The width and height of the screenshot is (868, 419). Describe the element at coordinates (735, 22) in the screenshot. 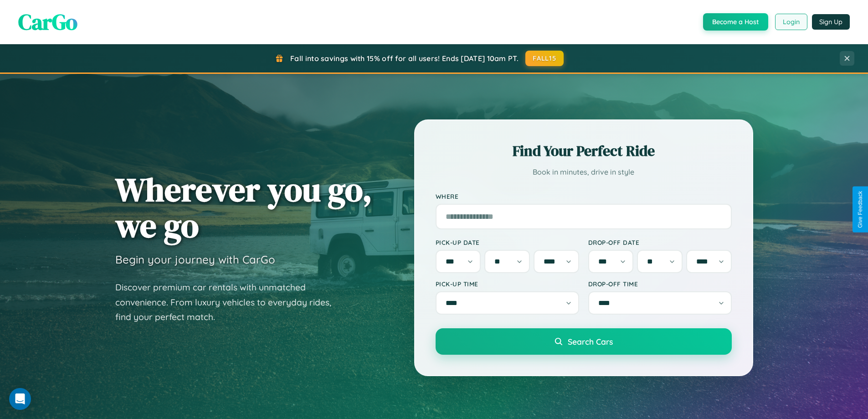

I see `button: Become a Host` at that location.